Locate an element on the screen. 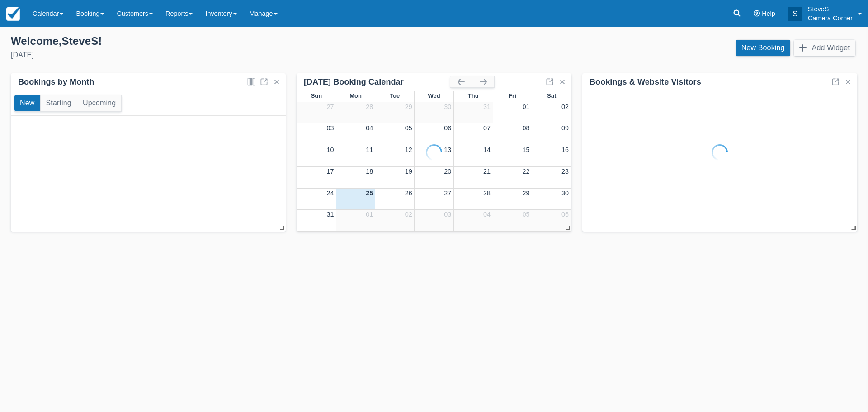  img: checkfront-main-nav-mini-logo.png is located at coordinates (13, 14).